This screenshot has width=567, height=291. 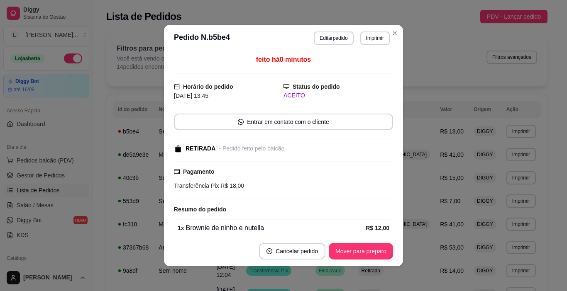 I want to click on span: Transferência Pix, so click(x=196, y=186).